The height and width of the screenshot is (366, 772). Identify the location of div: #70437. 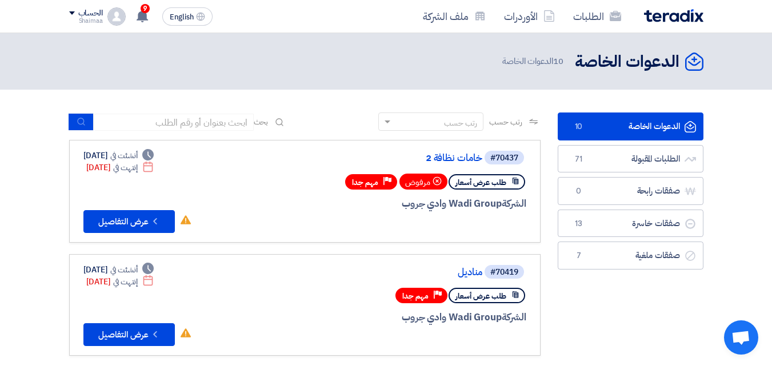
(504, 158).